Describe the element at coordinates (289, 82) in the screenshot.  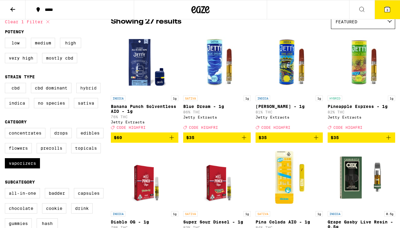
I see `a: Open page for King Louis - 1g from Jetty Extracts` at that location.